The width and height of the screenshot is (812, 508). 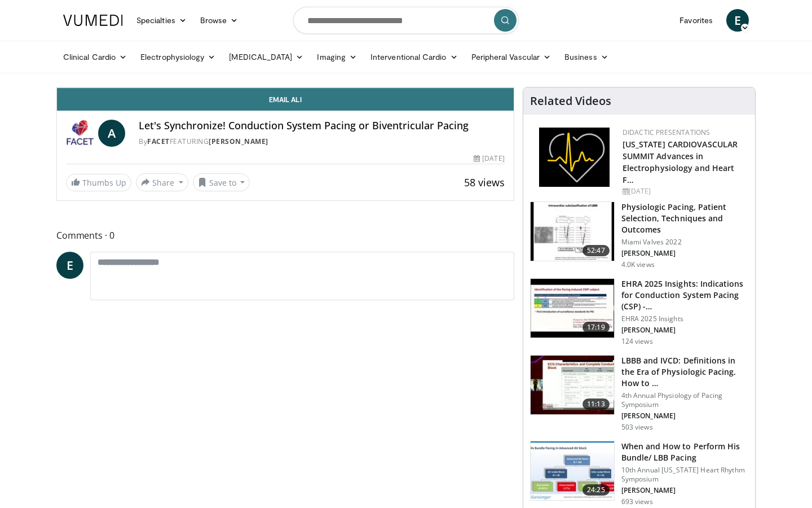 I want to click on a: Business, so click(x=587, y=57).